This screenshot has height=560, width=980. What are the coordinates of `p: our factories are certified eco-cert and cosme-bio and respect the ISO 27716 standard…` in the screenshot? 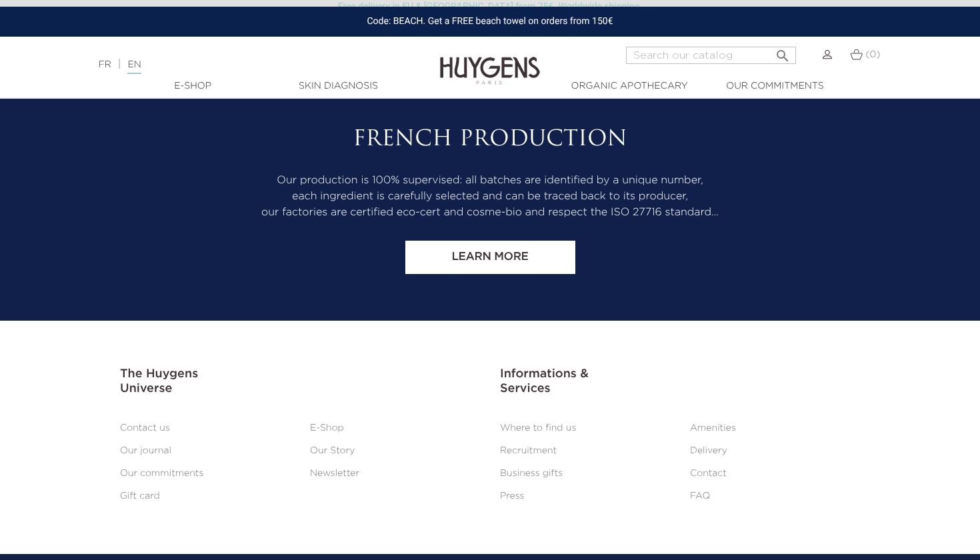 It's located at (490, 213).